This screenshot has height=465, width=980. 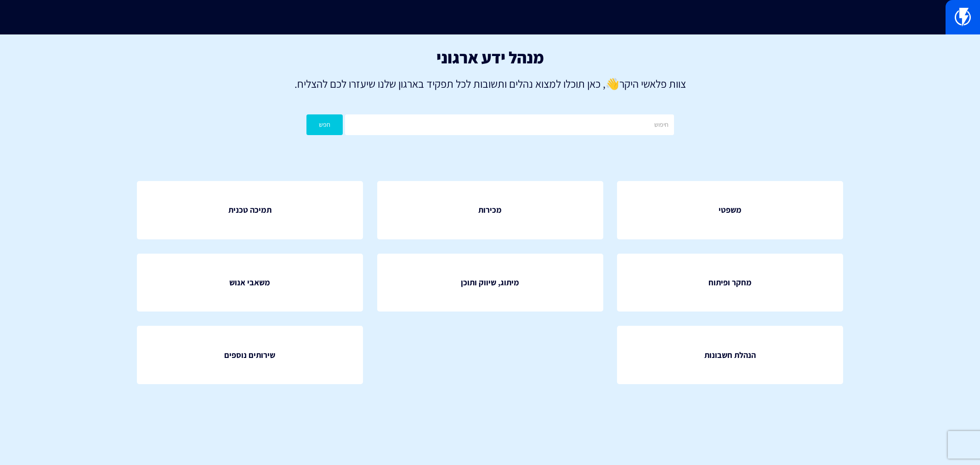 What do you see at coordinates (250, 210) in the screenshot?
I see `span: תמיכה טכנית` at bounding box center [250, 210].